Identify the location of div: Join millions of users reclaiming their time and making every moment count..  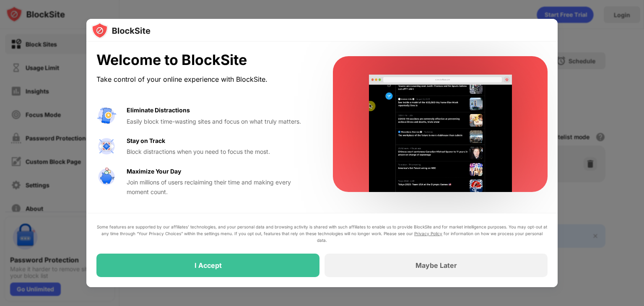
(220, 187).